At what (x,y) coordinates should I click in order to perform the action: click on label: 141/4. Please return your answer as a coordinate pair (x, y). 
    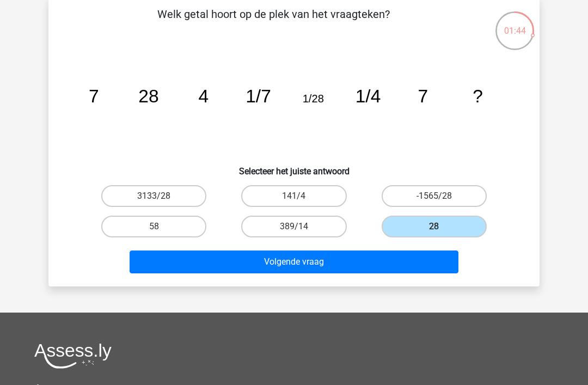
    Looking at the image, I should click on (294, 196).